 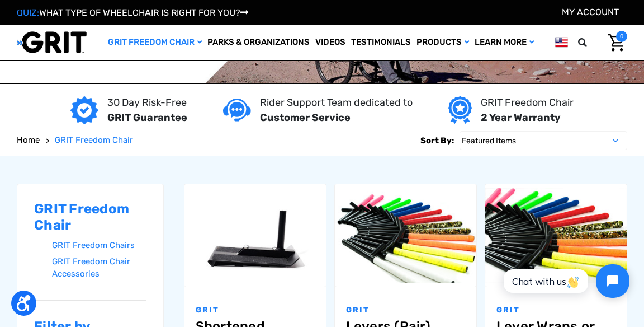 I want to click on img: Customer service, so click(x=237, y=110).